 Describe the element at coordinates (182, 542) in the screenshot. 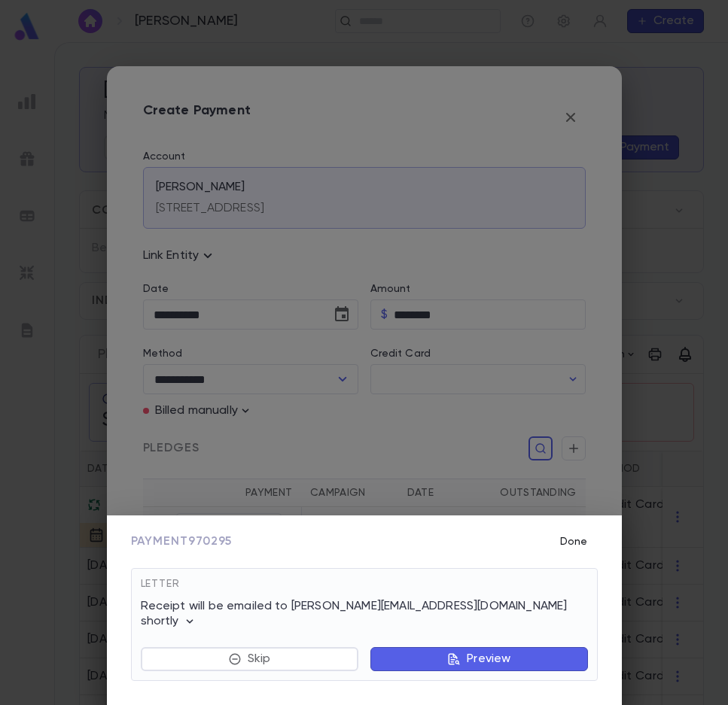

I see `span: Payment 970295` at that location.